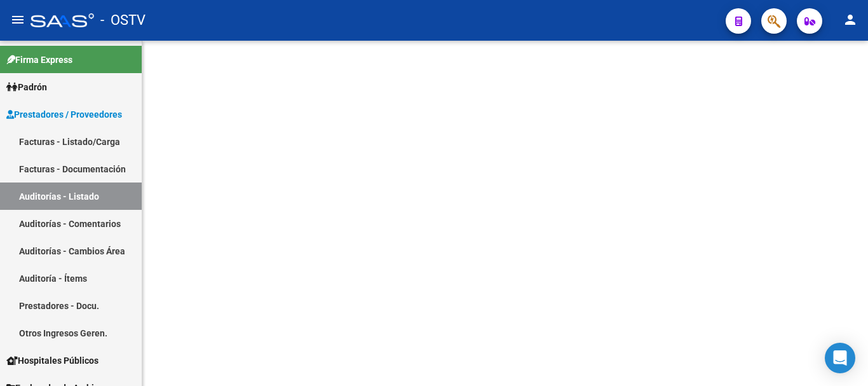  Describe the element at coordinates (64, 114) in the screenshot. I see `span: Prestadores / Proveedores` at that location.